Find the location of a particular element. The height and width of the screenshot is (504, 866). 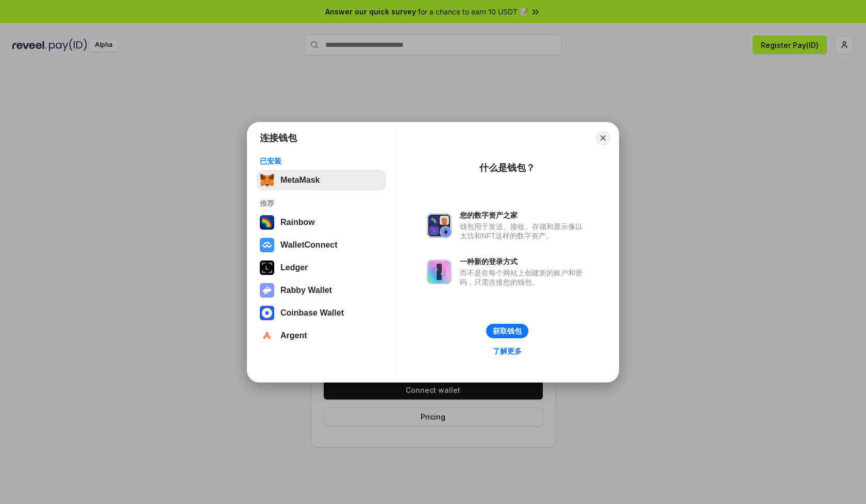

img: svg+xml,%3Csvg%20xmlns%3D%22http%3A%2F%2Fwww.w3.org%2F2000%2Fsvg%22%20width%3D%2228%22%20height%3... is located at coordinates (266, 268).